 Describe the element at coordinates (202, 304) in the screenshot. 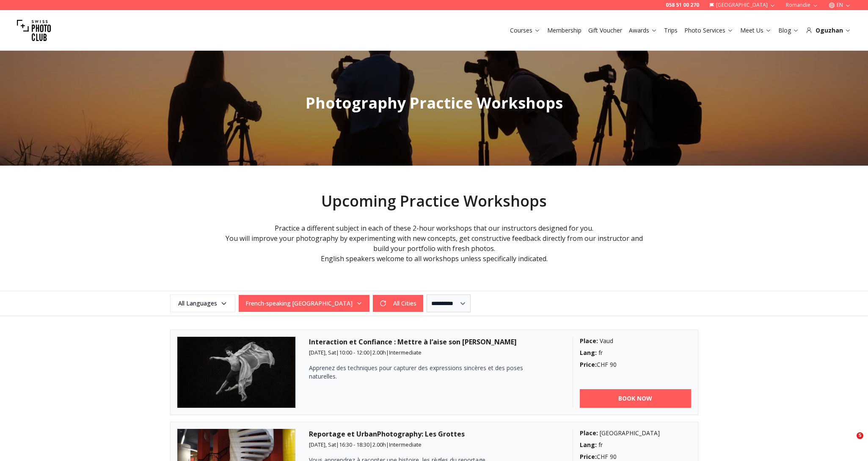

I see `button: All Languages` at that location.